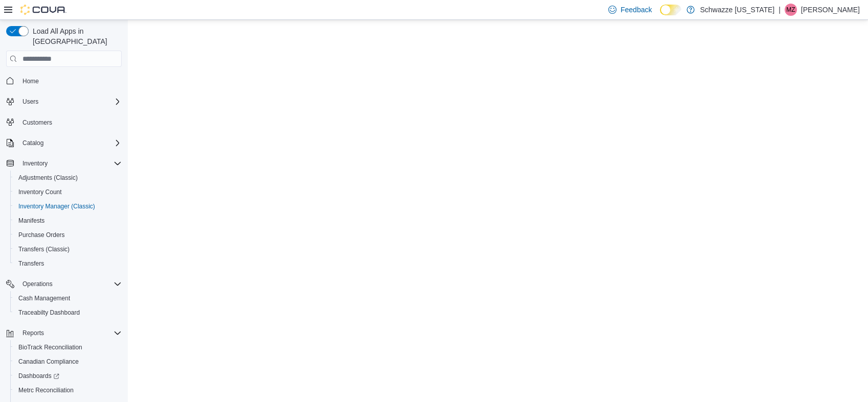 The image size is (868, 402). I want to click on span: Feedback, so click(636, 9).